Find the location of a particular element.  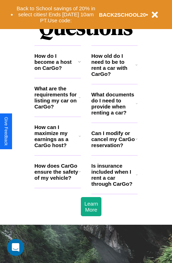

div: Give Feedback is located at coordinates (6, 131).